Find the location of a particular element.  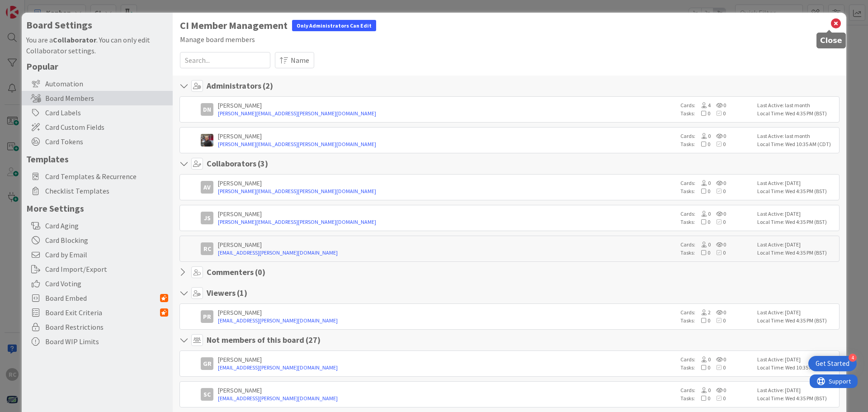

h5: Popular is located at coordinates (97, 66).